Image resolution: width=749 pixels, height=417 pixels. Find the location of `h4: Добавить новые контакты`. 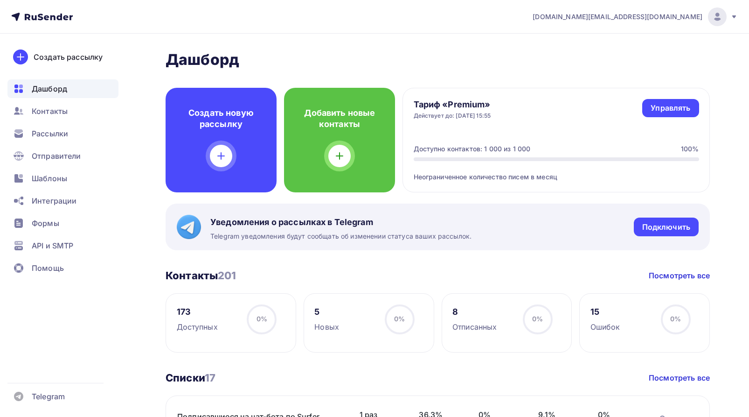

h4: Добавить новые контакты is located at coordinates (340, 119).